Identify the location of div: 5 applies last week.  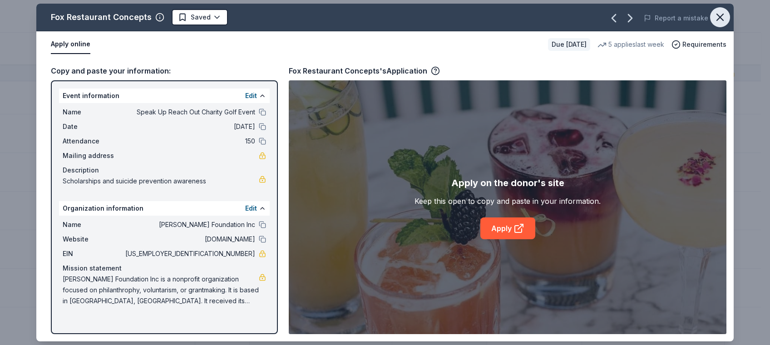
(630, 44).